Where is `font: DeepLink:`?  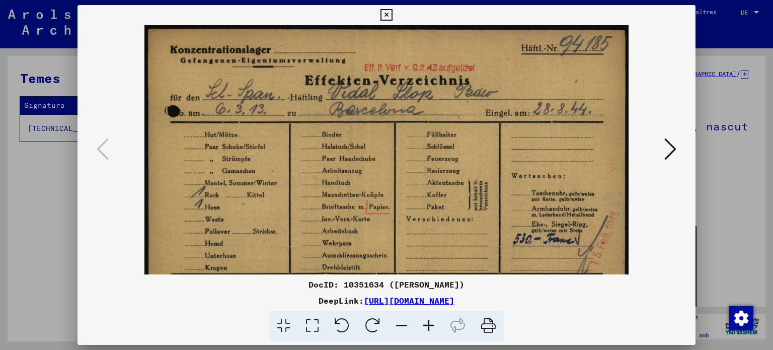
font: DeepLink: is located at coordinates (341, 300).